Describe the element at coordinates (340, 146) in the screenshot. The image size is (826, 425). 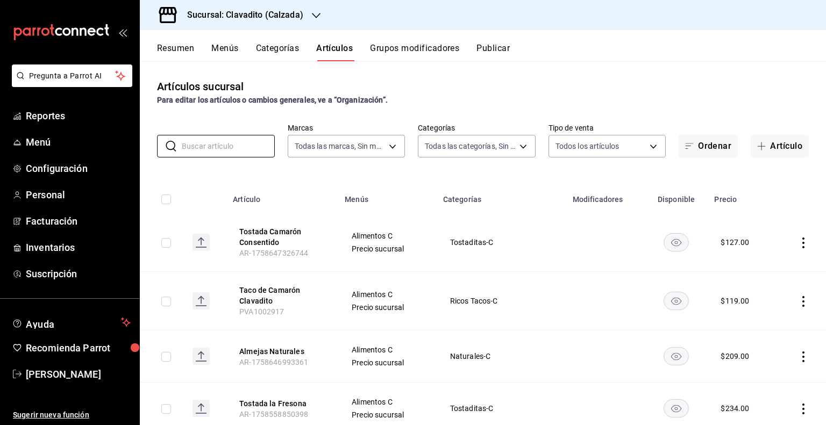
I see `span: Todas las marcas, Sin marca` at that location.